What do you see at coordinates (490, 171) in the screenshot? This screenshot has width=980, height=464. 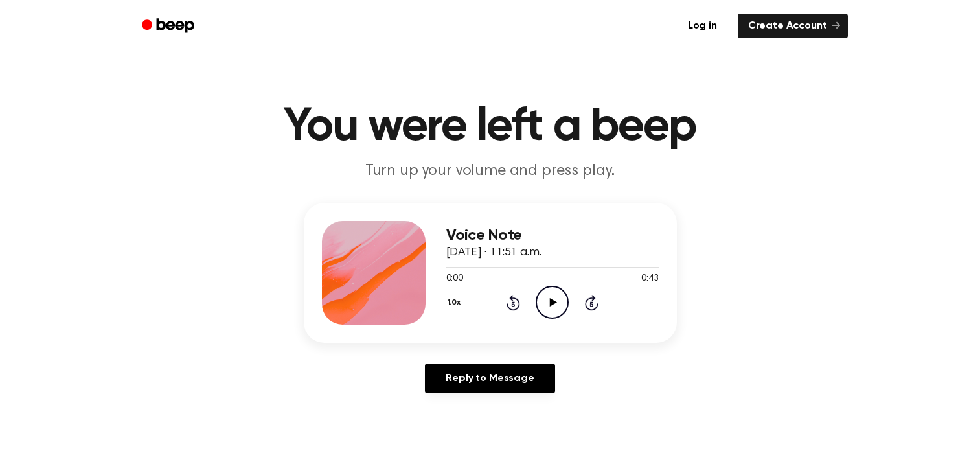 I see `p: Turn up your volume and press play.` at bounding box center [490, 171].